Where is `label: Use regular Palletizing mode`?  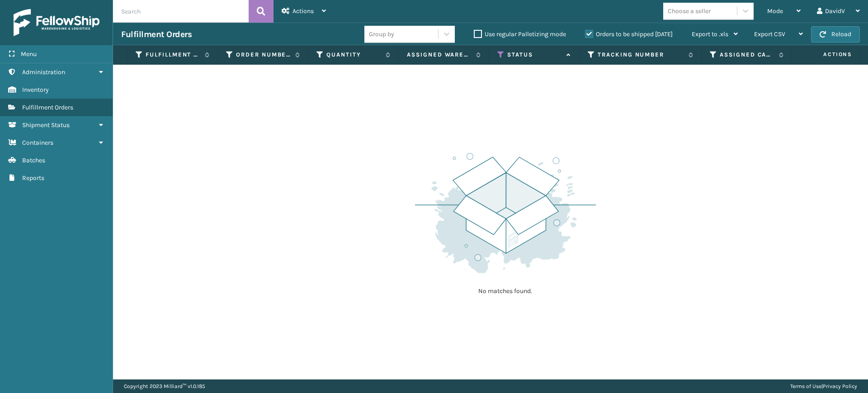 label: Use regular Palletizing mode is located at coordinates (520, 34).